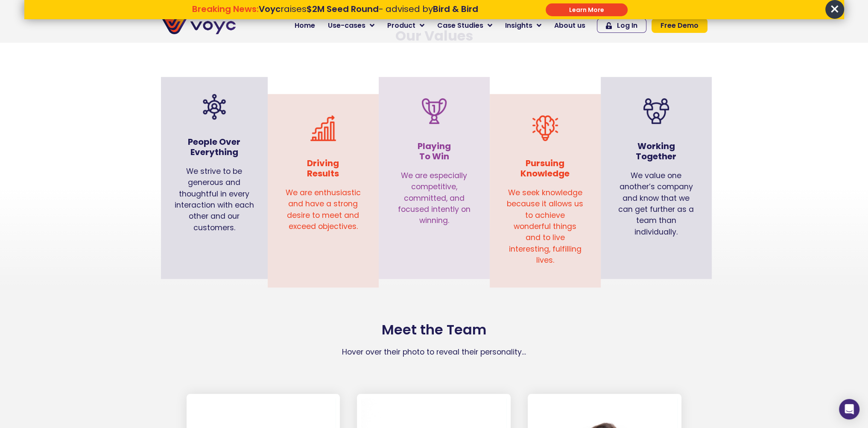  Describe the element at coordinates (305, 25) in the screenshot. I see `a: Home` at that location.